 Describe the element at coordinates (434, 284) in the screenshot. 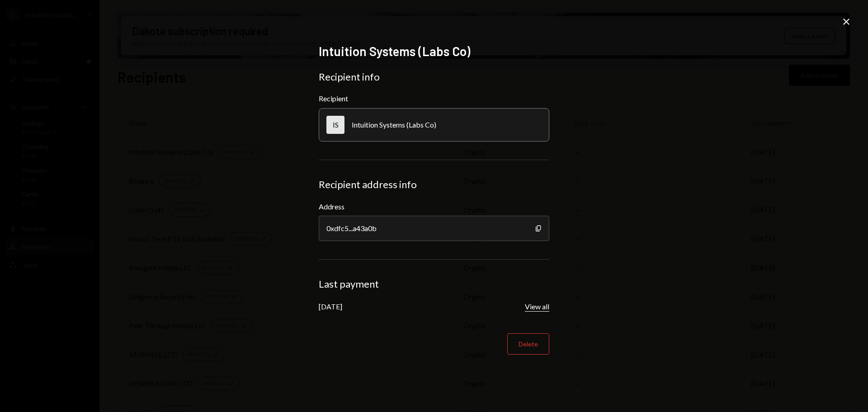

I see `div: Last payment` at that location.